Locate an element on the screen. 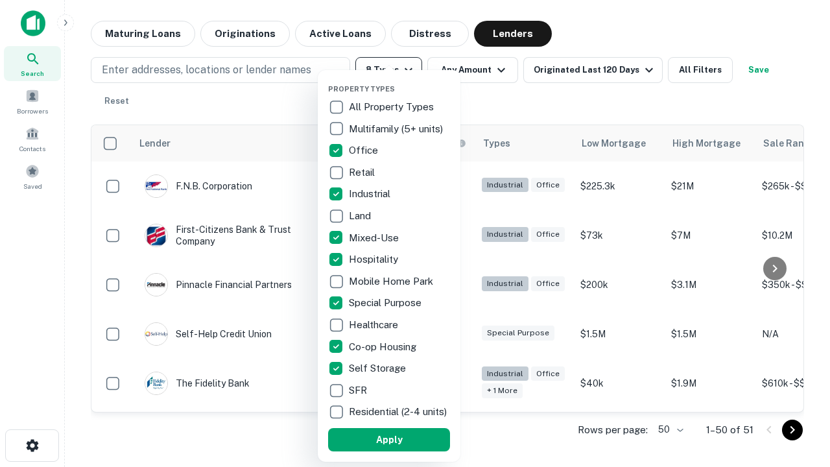 Image resolution: width=830 pixels, height=467 pixels. p: Hospitality is located at coordinates (375, 259).